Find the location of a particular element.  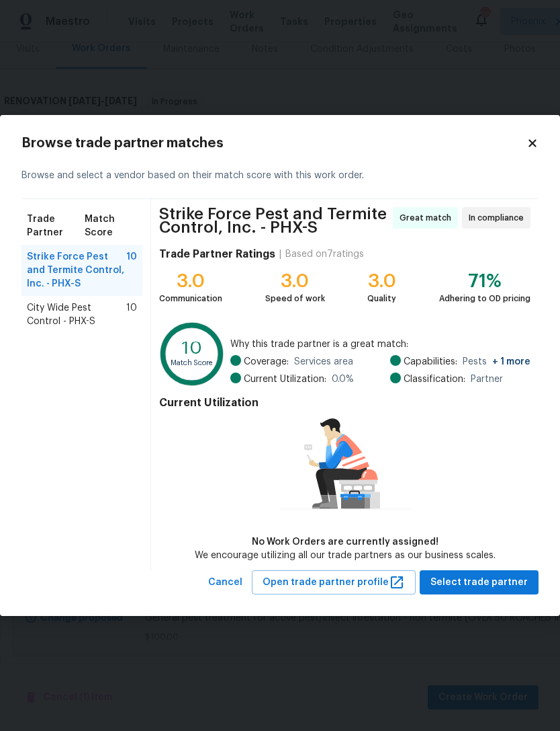

span: Trade Partner is located at coordinates (56, 226).